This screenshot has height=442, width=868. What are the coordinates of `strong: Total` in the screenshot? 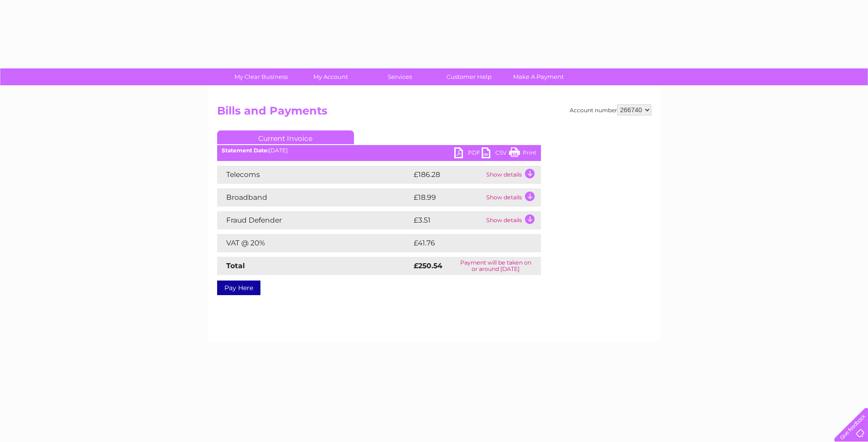 It's located at (235, 265).